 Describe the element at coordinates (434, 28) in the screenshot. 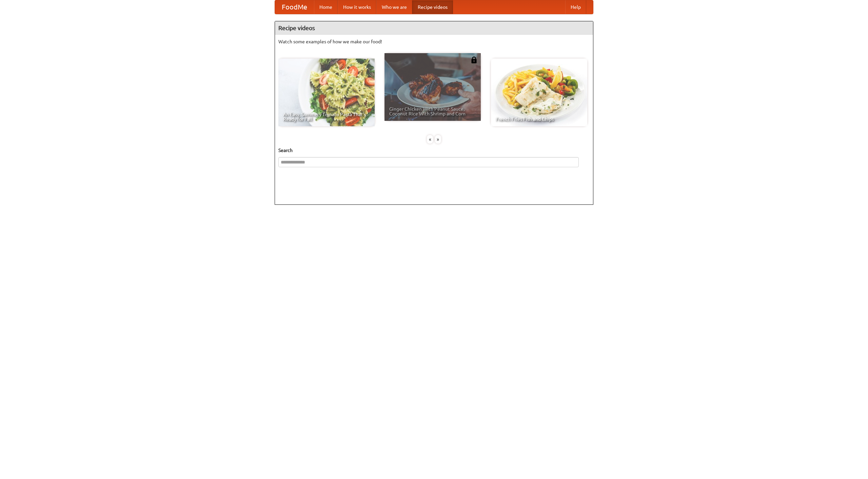

I see `h4: Recipe videos` at that location.